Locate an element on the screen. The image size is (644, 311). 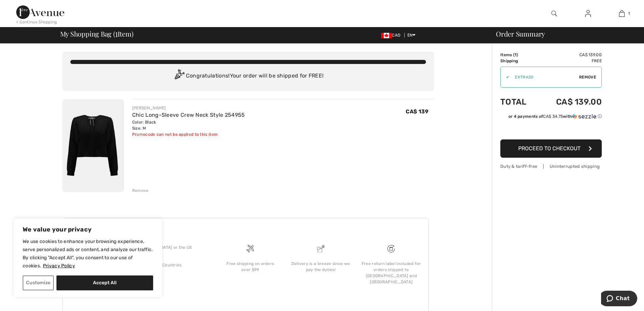
span: EN is located at coordinates (411, 35).